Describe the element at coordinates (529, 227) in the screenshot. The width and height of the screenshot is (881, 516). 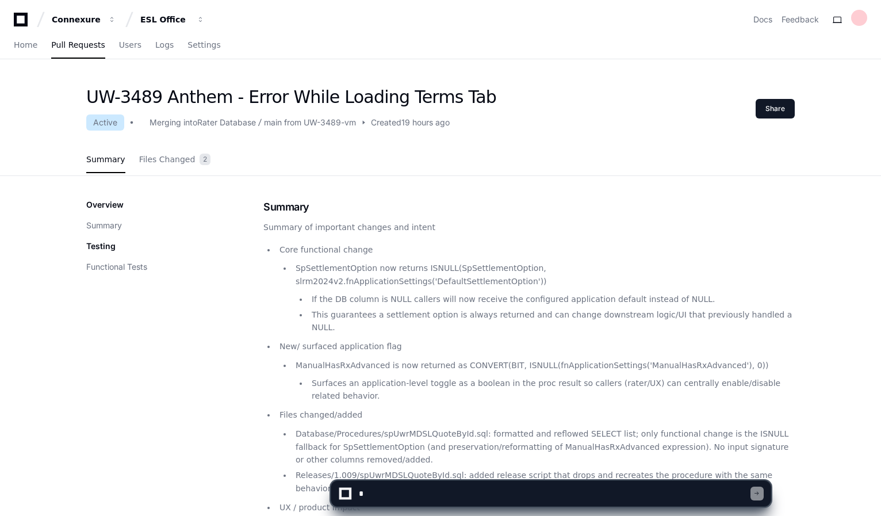
I see `p: Summary of important changes and intent` at that location.